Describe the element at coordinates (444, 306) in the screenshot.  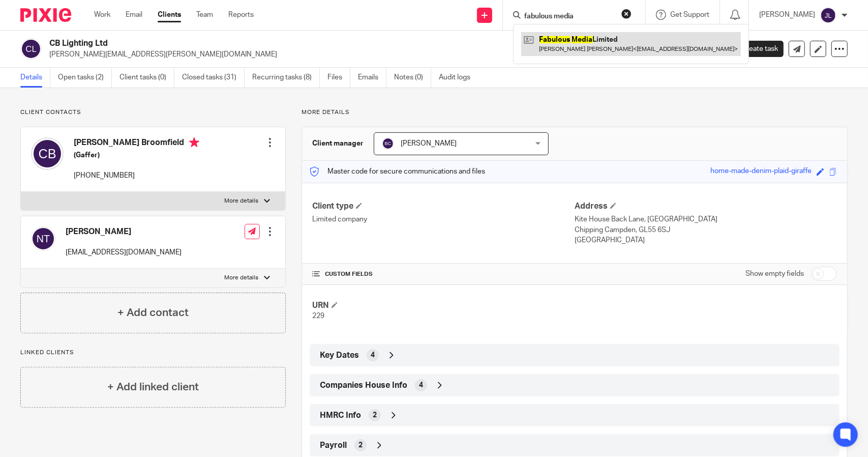
I see `h4: URN` at that location.